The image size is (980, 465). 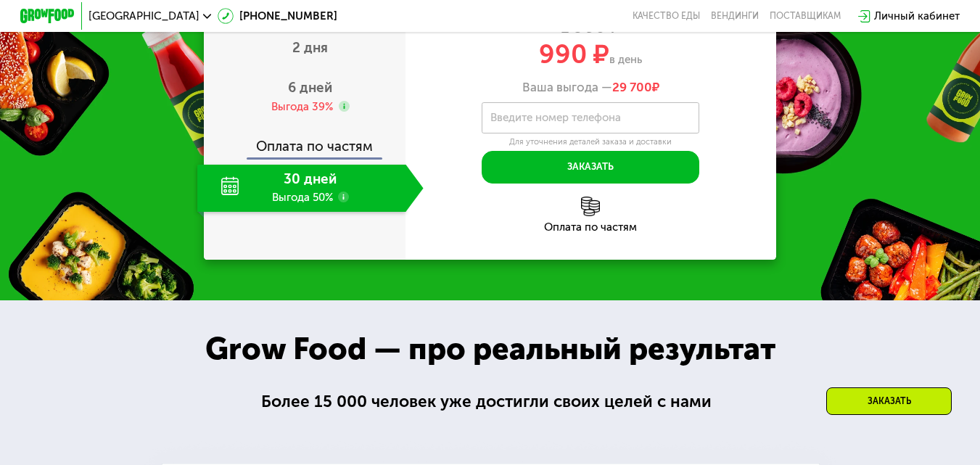 I want to click on a: Вендинги, so click(x=735, y=16).